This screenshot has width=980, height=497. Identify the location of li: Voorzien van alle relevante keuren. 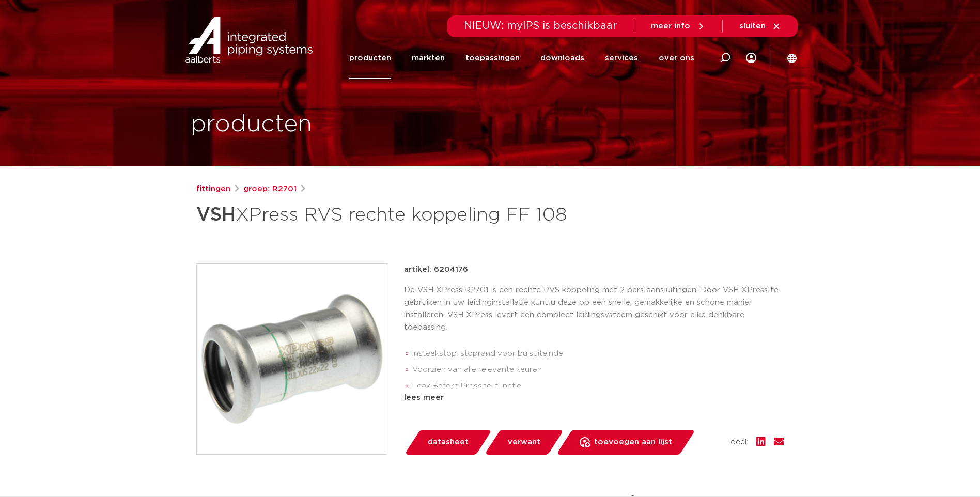
(599, 370).